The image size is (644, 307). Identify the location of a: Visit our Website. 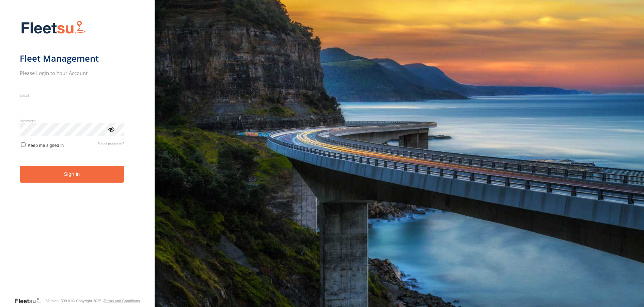
(30, 301).